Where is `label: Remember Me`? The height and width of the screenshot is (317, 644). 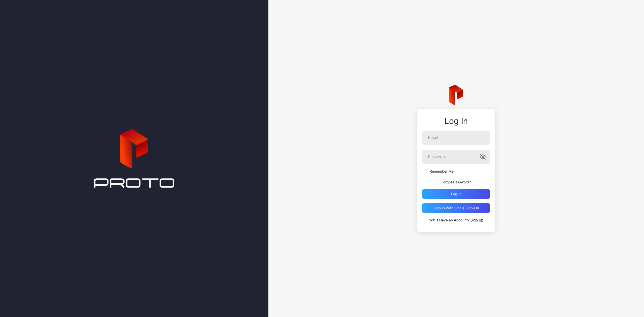 label: Remember Me is located at coordinates (441, 171).